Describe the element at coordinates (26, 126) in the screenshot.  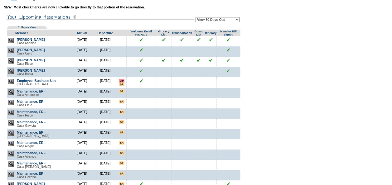
I see `span: Casa Gaviota` at that location.